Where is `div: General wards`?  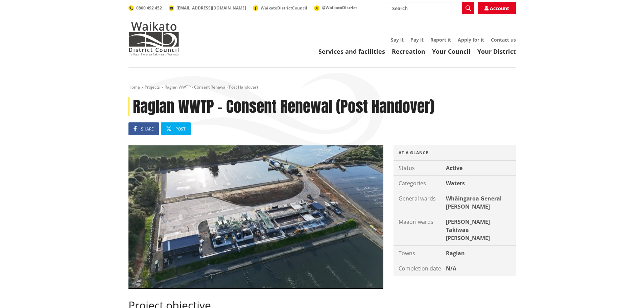
div: General wards is located at coordinates (419, 203).